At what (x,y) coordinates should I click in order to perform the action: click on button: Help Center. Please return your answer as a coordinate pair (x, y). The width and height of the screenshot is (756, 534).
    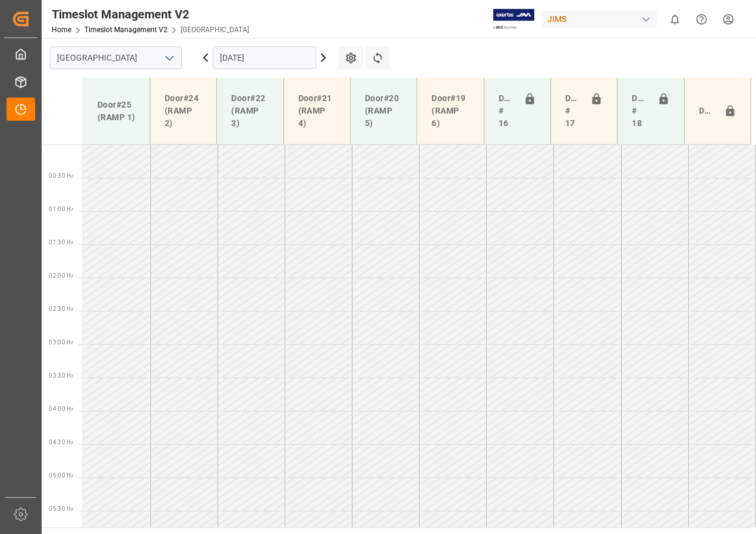
    Looking at the image, I should click on (702, 19).